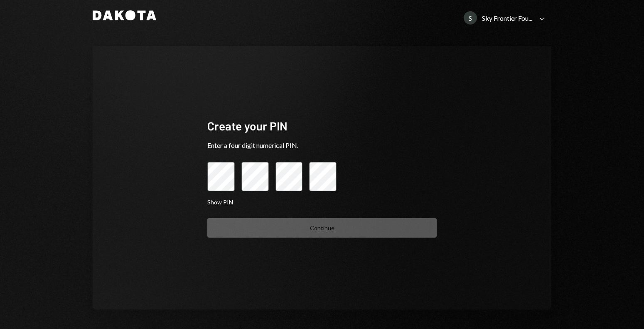 Image resolution: width=644 pixels, height=329 pixels. I want to click on div: Create your PIN, so click(322, 126).